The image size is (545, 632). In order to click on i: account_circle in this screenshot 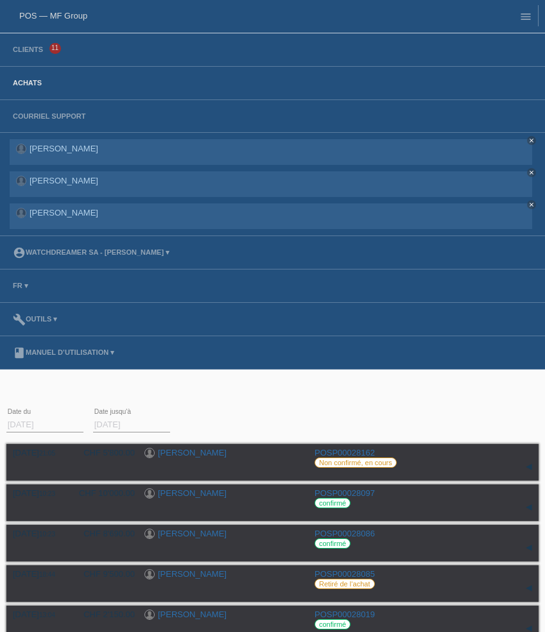, I will do `click(19, 253)`.